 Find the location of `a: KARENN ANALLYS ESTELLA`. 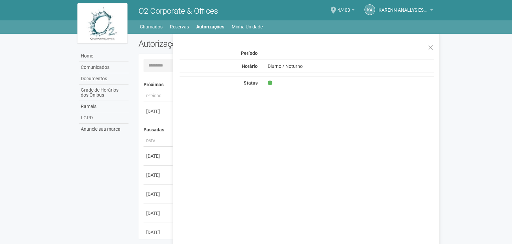

a: KARENN ANALLYS ESTELLA is located at coordinates (406, 11).